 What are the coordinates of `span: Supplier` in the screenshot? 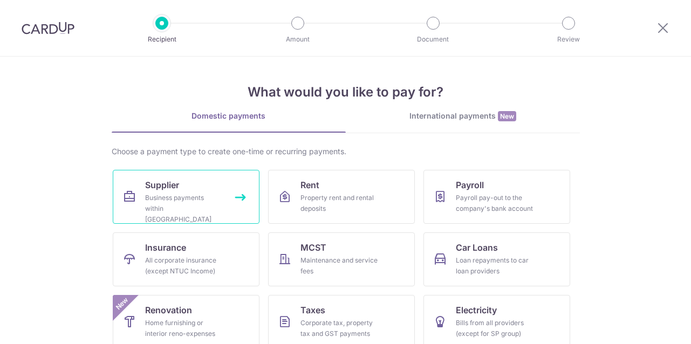 It's located at (162, 185).